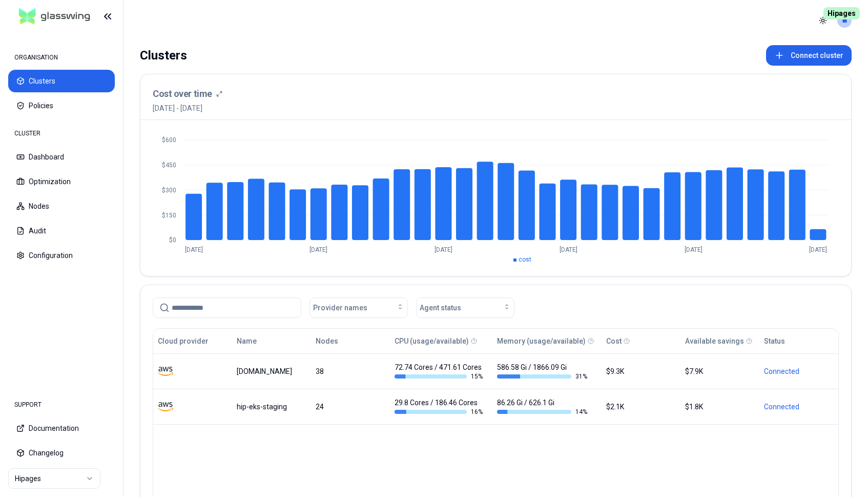 This screenshot has height=497, width=868. Describe the element at coordinates (62, 105) in the screenshot. I see `button: Policies` at that location.